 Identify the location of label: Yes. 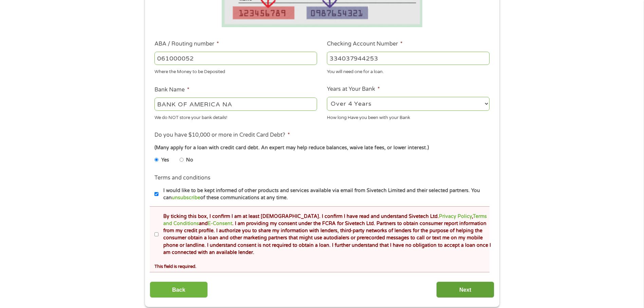
(165, 160).